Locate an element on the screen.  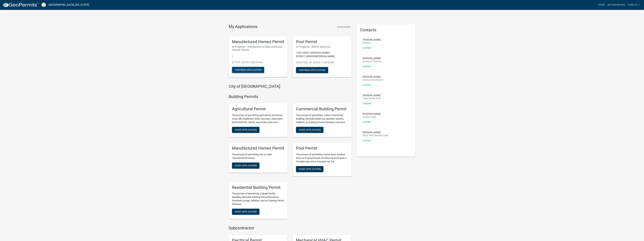
p: Lead Permit Tech is located at coordinates (372, 98).